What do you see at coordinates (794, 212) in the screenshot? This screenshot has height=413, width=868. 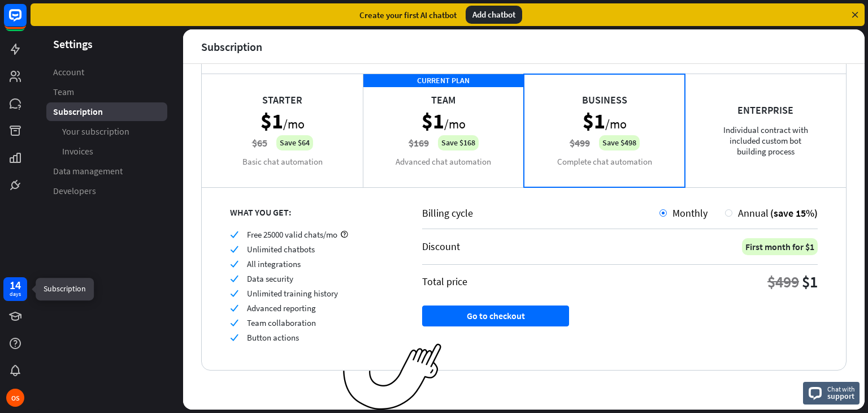 I see `span: (save 15%)` at bounding box center [794, 212].